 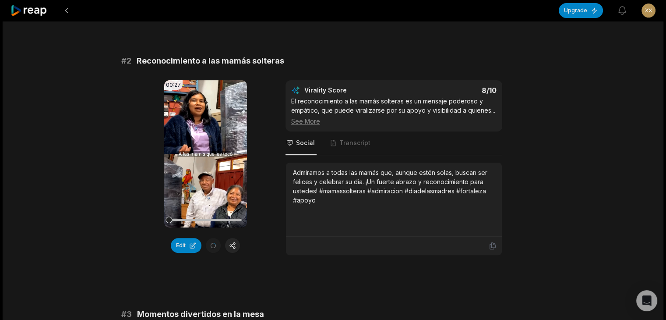 I want to click on span: Transcript, so click(x=355, y=143).